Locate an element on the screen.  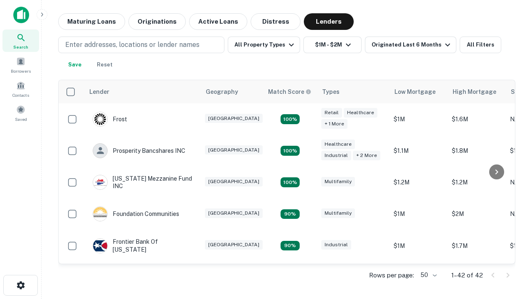
div: Chat Widget is located at coordinates (511, 226).